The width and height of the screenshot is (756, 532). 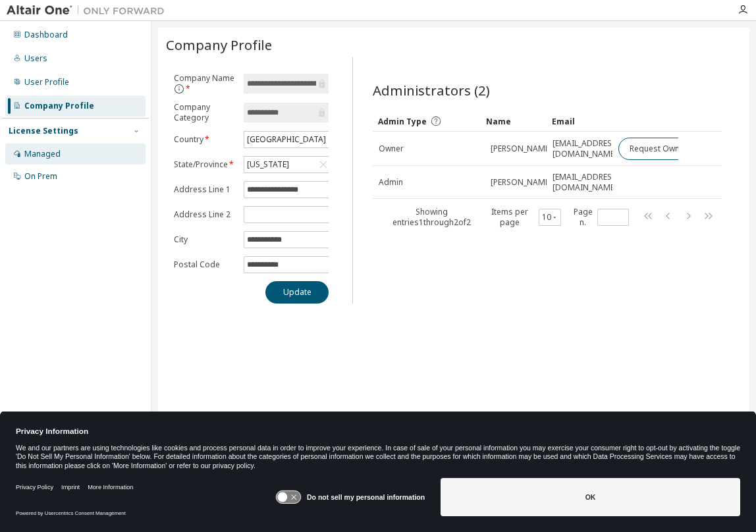 I want to click on label: Company Name, so click(x=205, y=84).